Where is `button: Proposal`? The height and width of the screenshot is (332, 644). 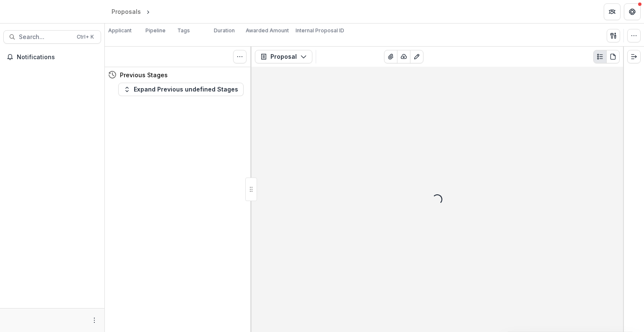
button: Proposal is located at coordinates (283, 56).